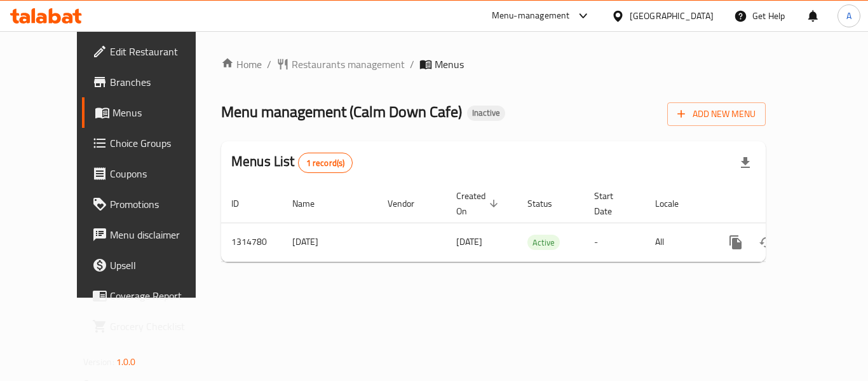 This screenshot has width=868, height=381. What do you see at coordinates (292, 162) in the screenshot?
I see `h2: Menus List` at bounding box center [292, 162].